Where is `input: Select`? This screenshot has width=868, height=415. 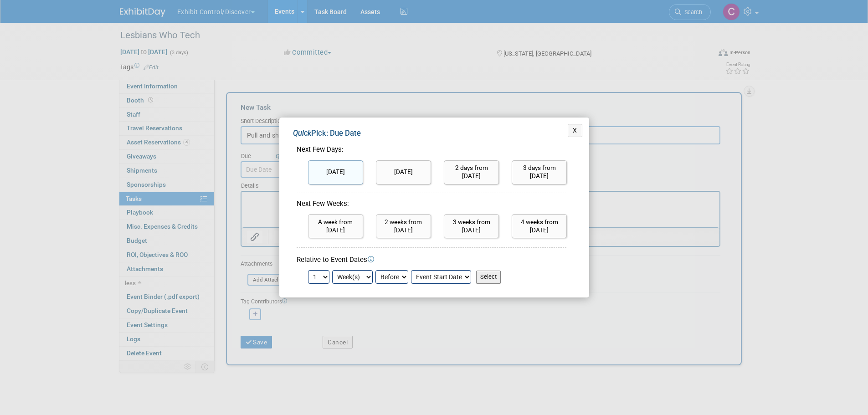 input: Select is located at coordinates (489, 277).